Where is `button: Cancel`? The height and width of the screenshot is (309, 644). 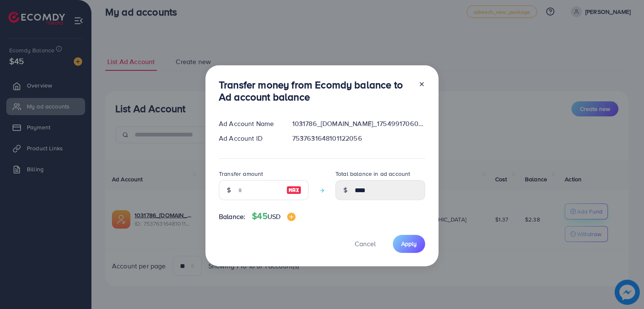
button: Cancel is located at coordinates (365, 244).